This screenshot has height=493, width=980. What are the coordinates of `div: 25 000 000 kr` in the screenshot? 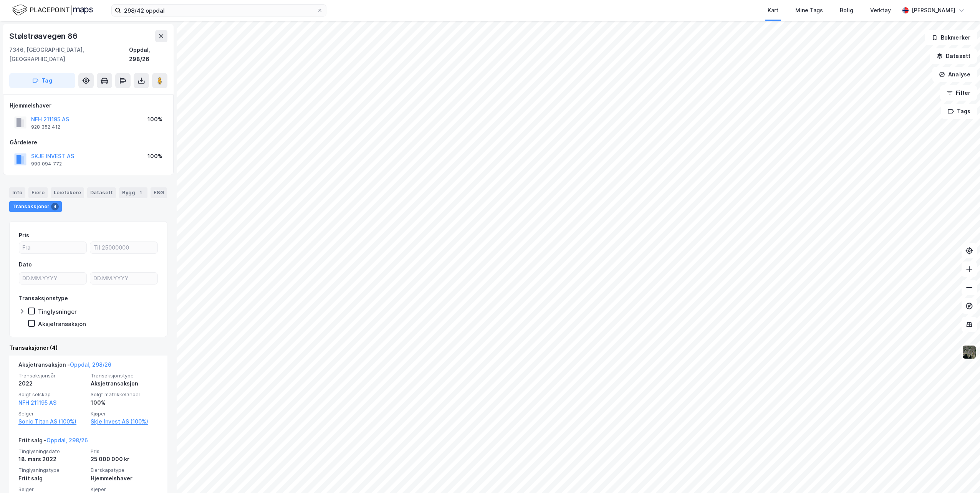 It's located at (125, 459).